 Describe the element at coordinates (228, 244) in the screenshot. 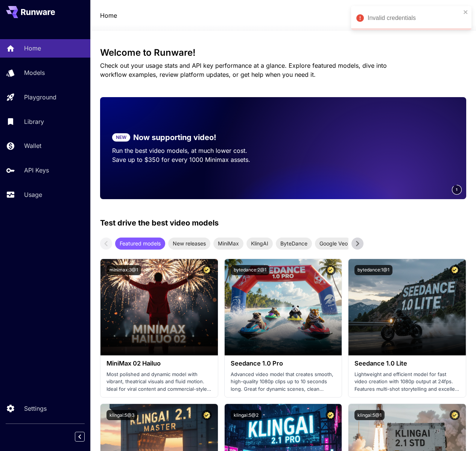

I see `div: MiniMax` at that location.